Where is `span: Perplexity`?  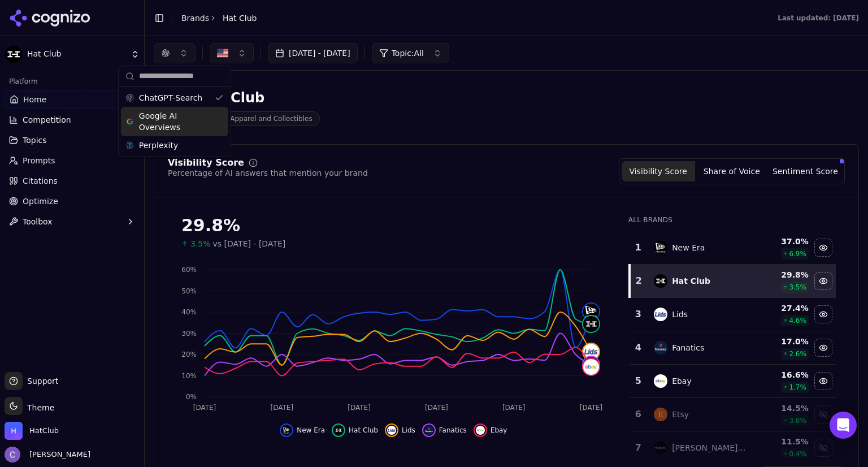 span: Perplexity is located at coordinates (158, 145).